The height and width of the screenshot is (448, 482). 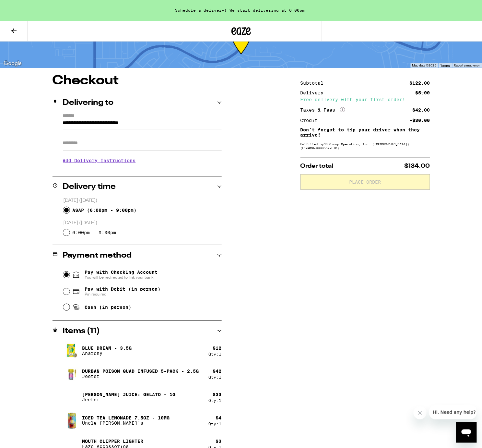 I want to click on p: Don't forget to tip your driver when they arrive!, so click(x=365, y=133).